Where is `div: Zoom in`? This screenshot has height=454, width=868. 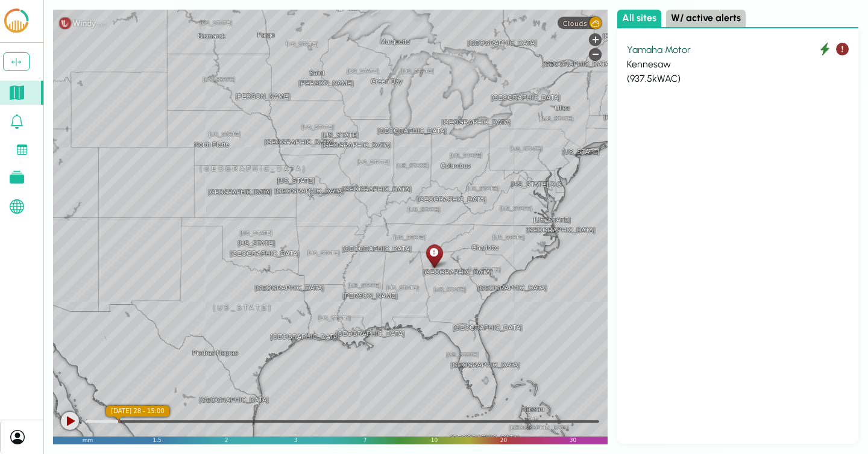
div: Zoom in is located at coordinates (595, 39).